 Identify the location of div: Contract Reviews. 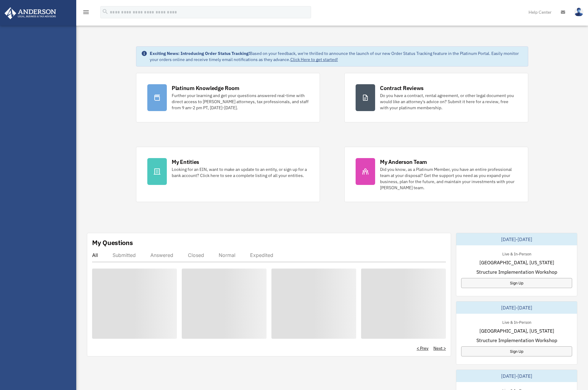
(402, 87).